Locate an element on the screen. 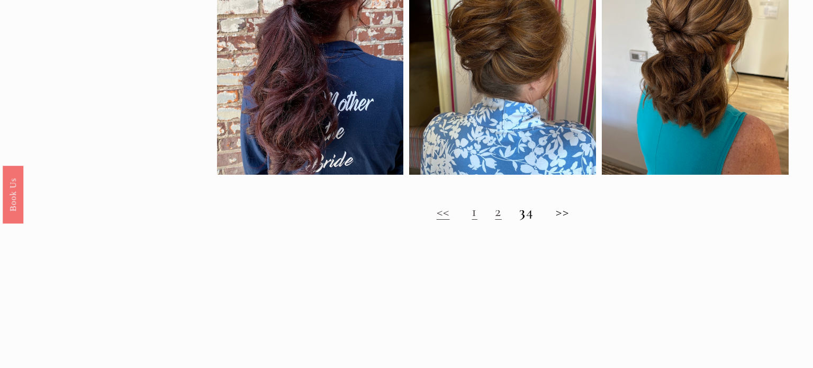 Image resolution: width=813 pixels, height=368 pixels. a: 2 is located at coordinates (498, 211).